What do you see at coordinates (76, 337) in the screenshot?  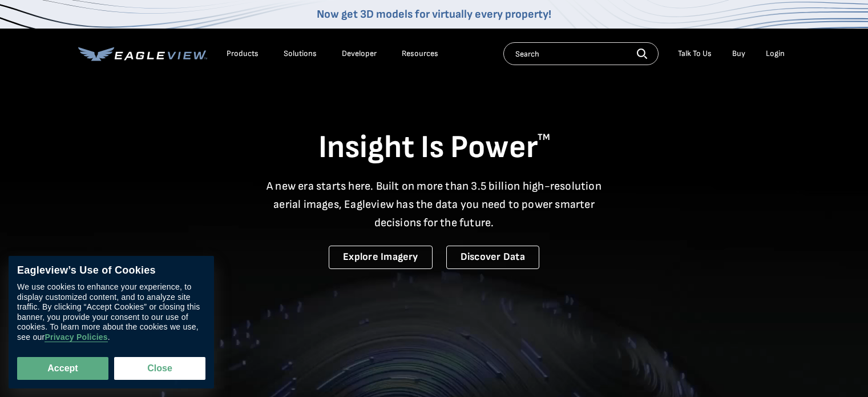 I see `a: Privacy Policies` at bounding box center [76, 337].